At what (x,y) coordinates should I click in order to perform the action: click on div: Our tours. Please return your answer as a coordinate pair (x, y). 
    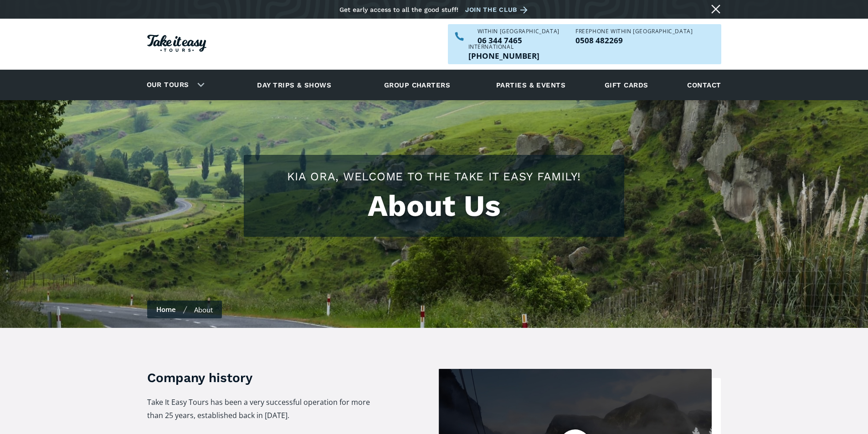
    Looking at the image, I should click on (173, 85).